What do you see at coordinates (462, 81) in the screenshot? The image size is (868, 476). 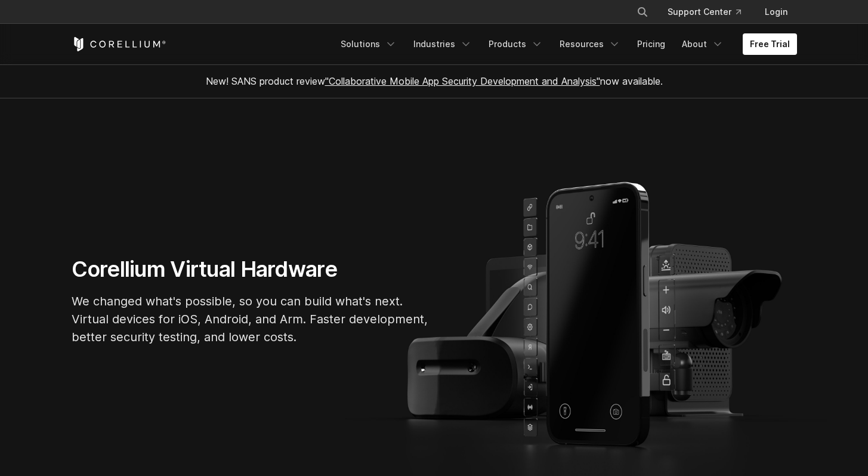 I see `a: "Collaborative Mobile App Security Development and Analysis"` at bounding box center [462, 81].